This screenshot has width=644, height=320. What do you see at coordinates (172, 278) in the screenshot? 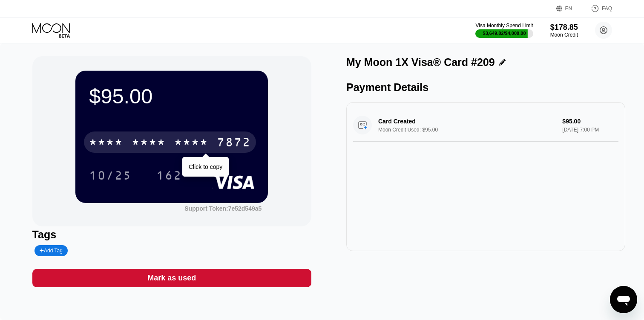
I see `div: Mark as used` at bounding box center [172, 278].